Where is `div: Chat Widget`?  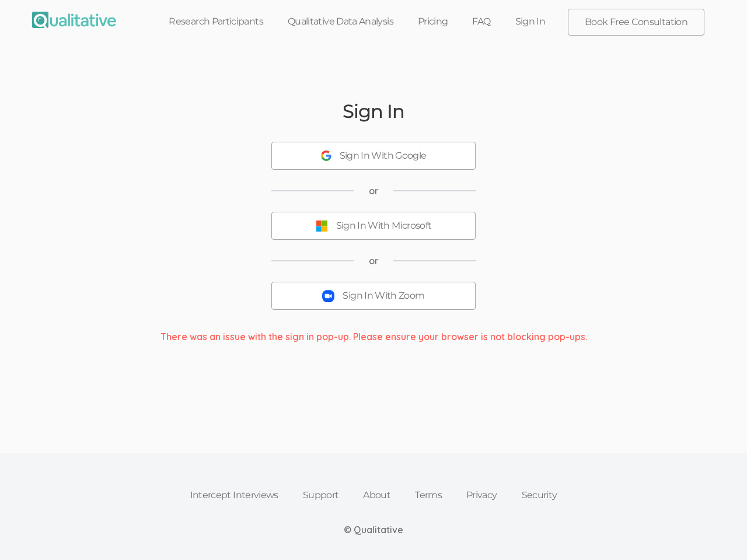 div: Chat Widget is located at coordinates (718, 532).